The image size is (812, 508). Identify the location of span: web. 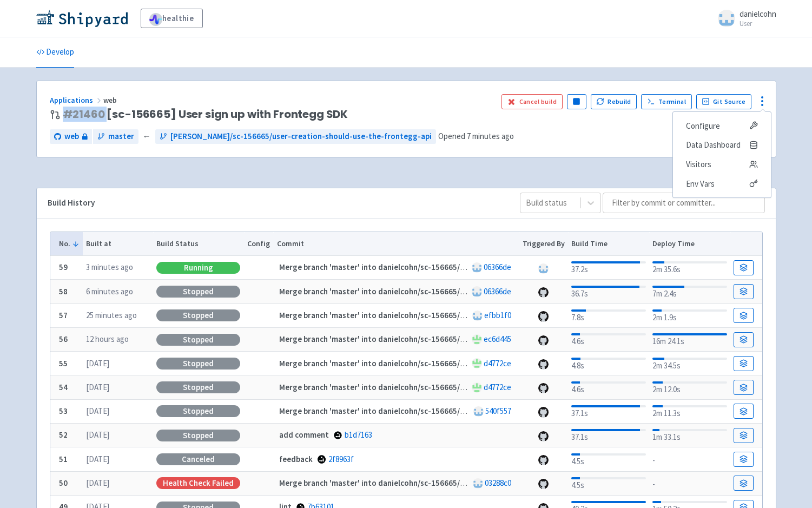
(71, 136).